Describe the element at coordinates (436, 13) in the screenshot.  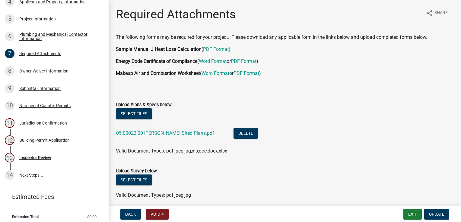
I see `button: shareShare` at that location.